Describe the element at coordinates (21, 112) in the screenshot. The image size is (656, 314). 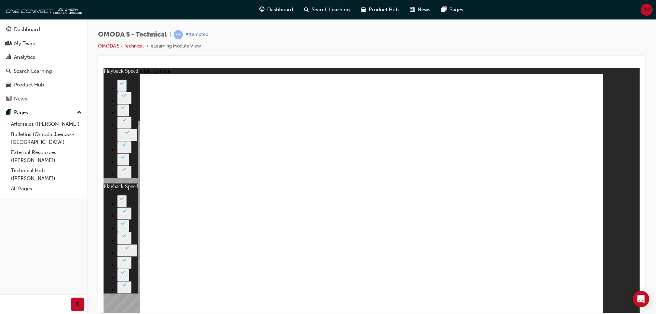
I see `div: Pages` at that location.